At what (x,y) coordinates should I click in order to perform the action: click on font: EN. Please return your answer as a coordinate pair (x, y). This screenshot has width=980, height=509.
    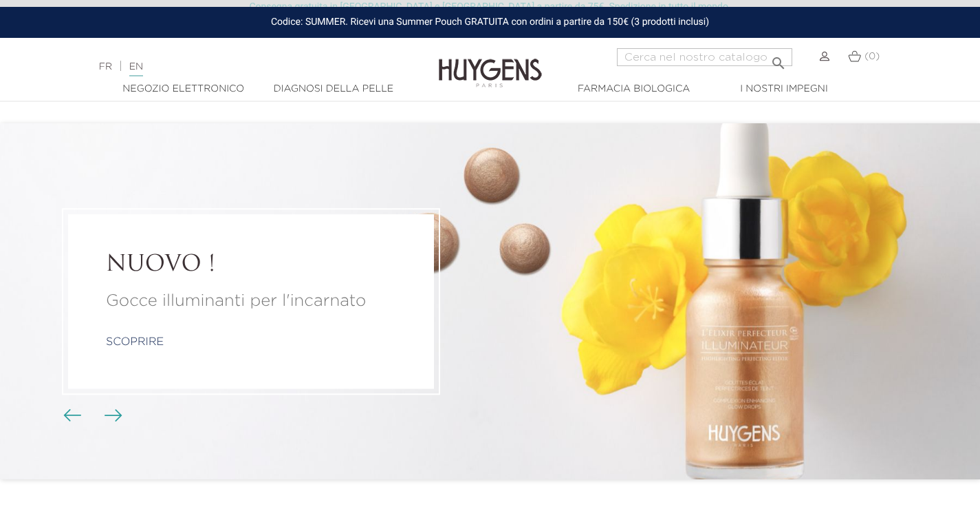
    Looking at the image, I should click on (136, 67).